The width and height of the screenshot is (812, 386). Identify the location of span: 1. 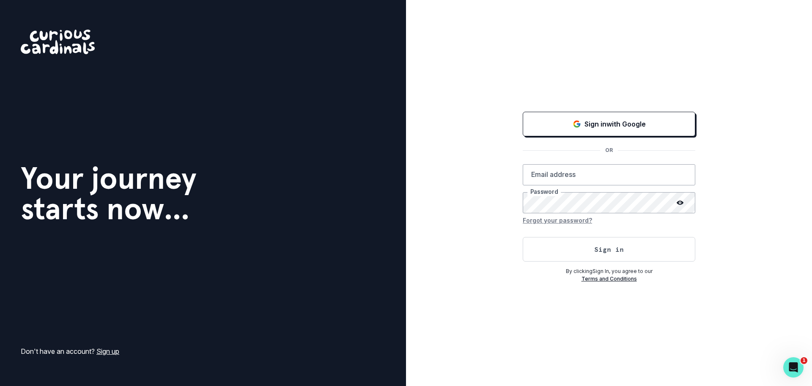
(804, 360).